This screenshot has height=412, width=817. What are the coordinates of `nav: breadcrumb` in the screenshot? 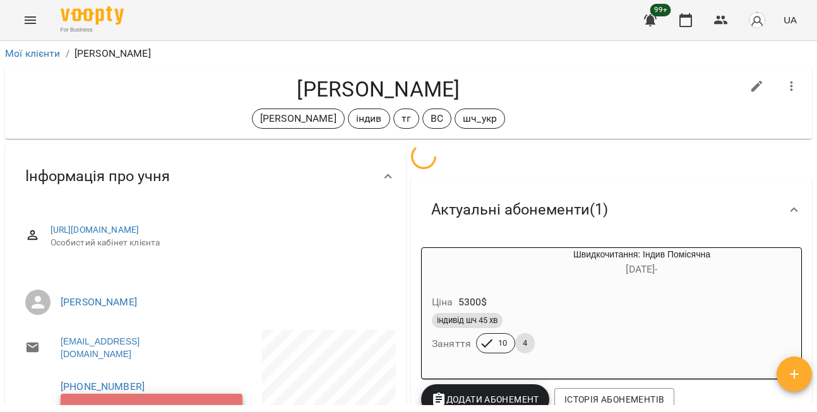 It's located at (409, 54).